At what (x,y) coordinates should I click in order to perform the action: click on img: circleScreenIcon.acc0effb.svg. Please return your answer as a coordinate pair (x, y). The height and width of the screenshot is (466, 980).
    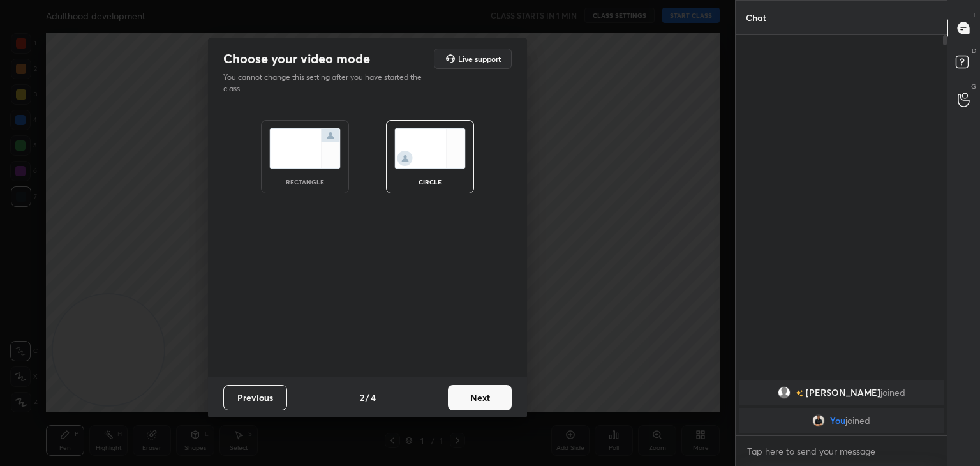
    Looking at the image, I should click on (430, 148).